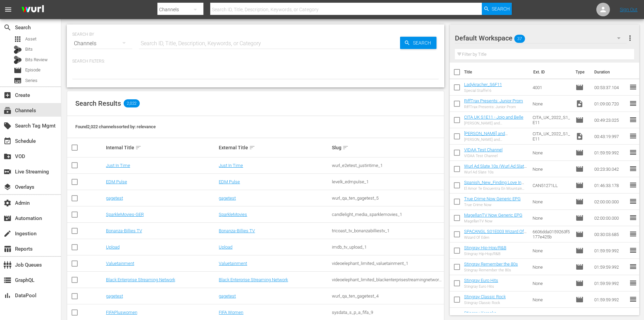  Describe the element at coordinates (551, 87) in the screenshot. I see `td: 4001` at that location.